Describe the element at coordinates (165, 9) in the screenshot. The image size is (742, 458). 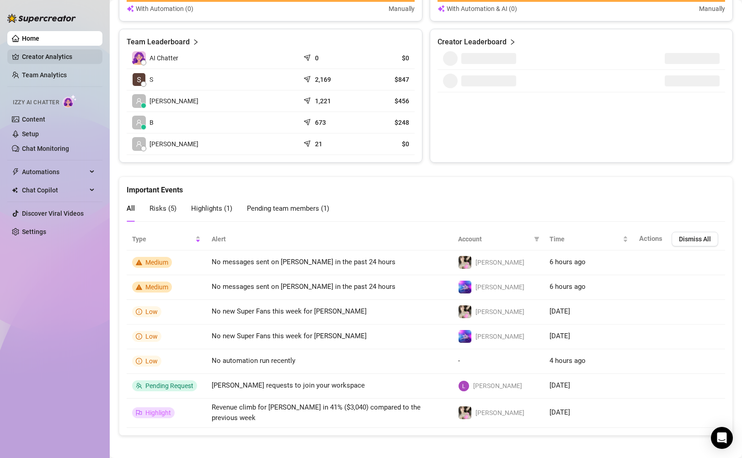
I see `article: With Automation (0)` at that location.